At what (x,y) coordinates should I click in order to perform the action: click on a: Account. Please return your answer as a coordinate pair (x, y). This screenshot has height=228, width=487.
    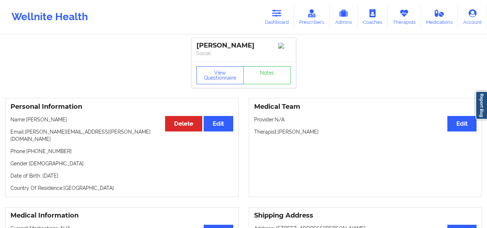
    Looking at the image, I should click on (473, 17).